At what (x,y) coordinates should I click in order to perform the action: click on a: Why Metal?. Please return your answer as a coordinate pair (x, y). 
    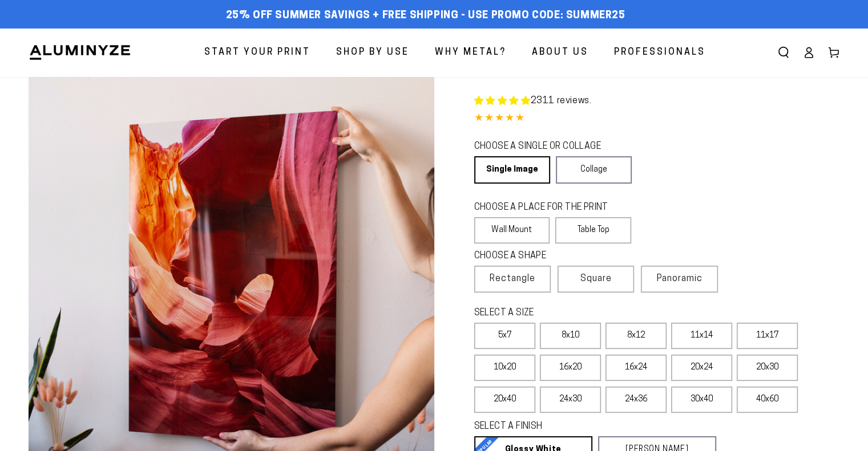
    Looking at the image, I should click on (471, 52).